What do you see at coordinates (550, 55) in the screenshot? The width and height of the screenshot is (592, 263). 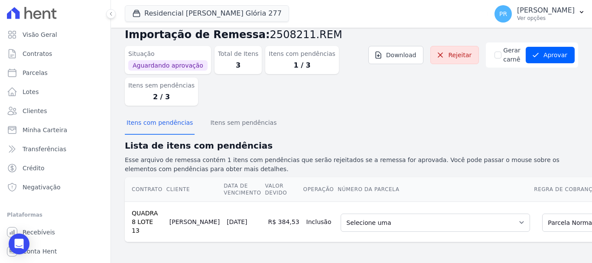 I see `button: Aprovar` at bounding box center [550, 55].